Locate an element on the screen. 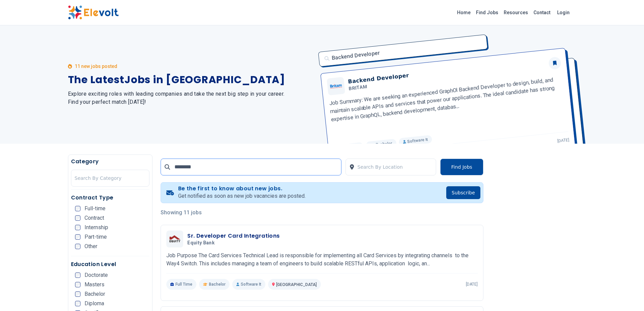  span: Equity Bank is located at coordinates (201, 243).